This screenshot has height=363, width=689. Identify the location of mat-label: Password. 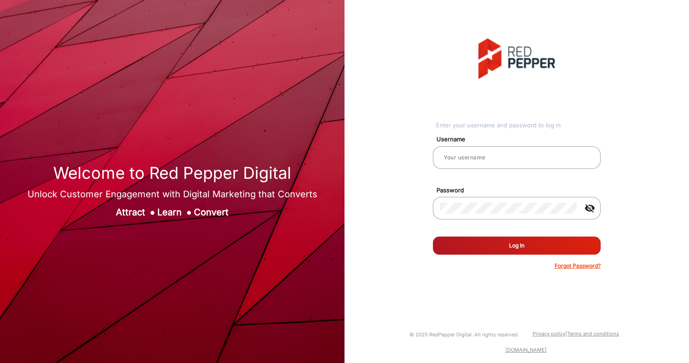
(521, 190).